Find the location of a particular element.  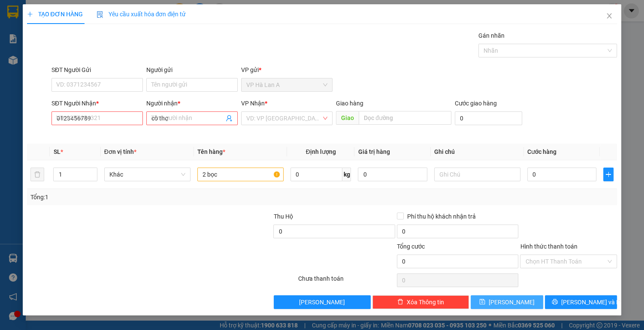

div: Người gửi is located at coordinates (192, 70).